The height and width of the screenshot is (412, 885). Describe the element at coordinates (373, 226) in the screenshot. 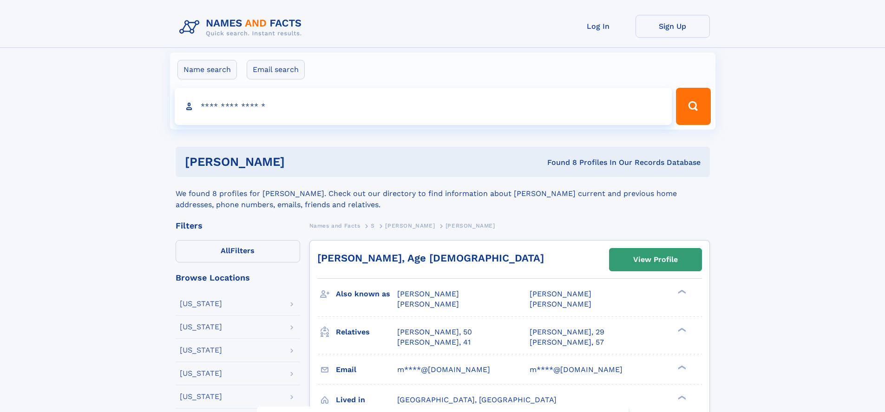

I see `span: S` at that location.